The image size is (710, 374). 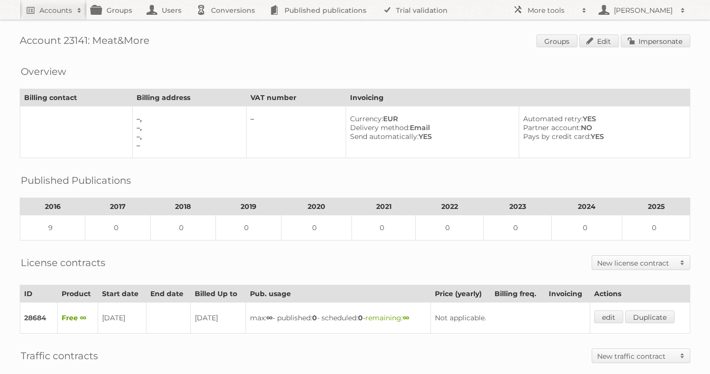 What do you see at coordinates (355, 42) in the screenshot?
I see `h1: Account 23141: Meat&More` at bounding box center [355, 42].